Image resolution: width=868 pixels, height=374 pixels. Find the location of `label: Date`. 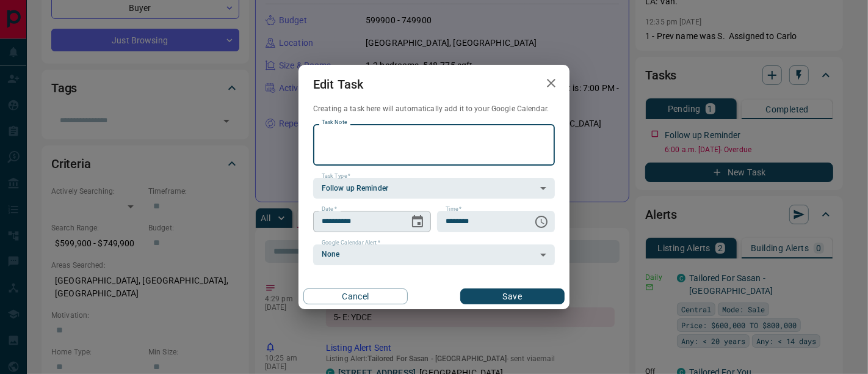

label: Date is located at coordinates (329, 209).